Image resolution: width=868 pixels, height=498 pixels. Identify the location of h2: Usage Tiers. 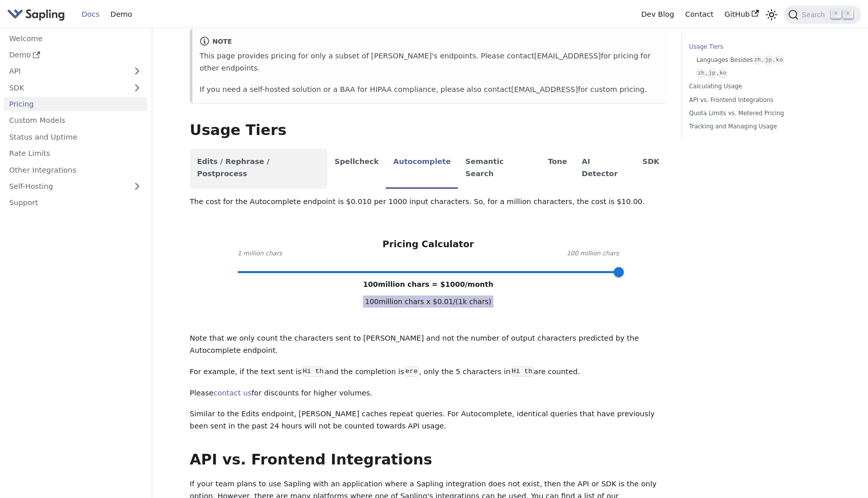
(428, 131).